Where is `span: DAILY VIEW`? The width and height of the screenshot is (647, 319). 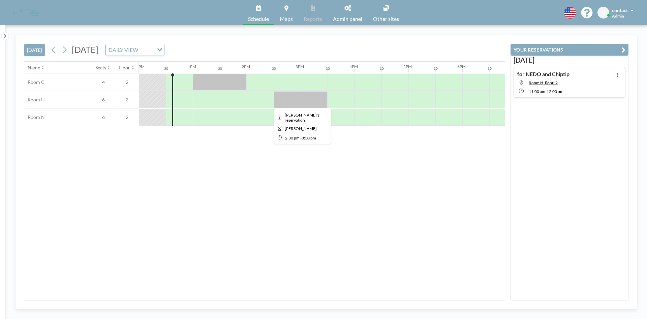 span: DAILY VIEW is located at coordinates (123, 50).